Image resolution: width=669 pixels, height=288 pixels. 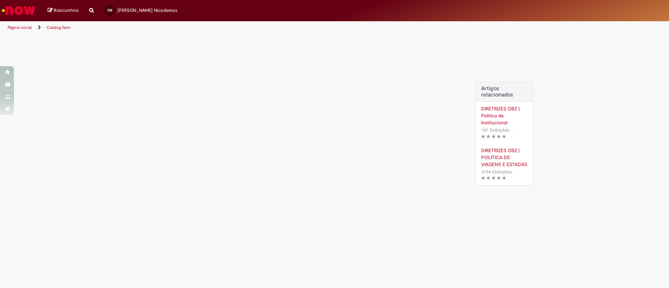 What do you see at coordinates (495, 130) in the screenshot?
I see `span: 787 Exibições` at bounding box center [495, 130].